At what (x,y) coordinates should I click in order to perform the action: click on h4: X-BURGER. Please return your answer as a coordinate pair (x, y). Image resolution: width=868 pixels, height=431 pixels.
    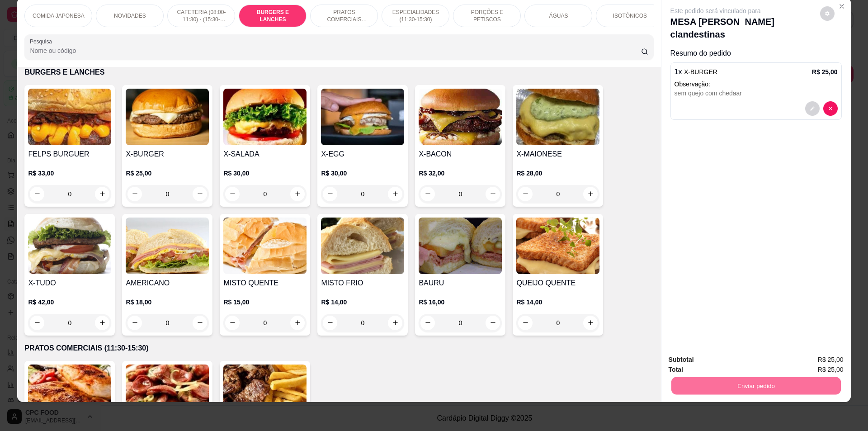
    Looking at the image, I should click on (167, 154).